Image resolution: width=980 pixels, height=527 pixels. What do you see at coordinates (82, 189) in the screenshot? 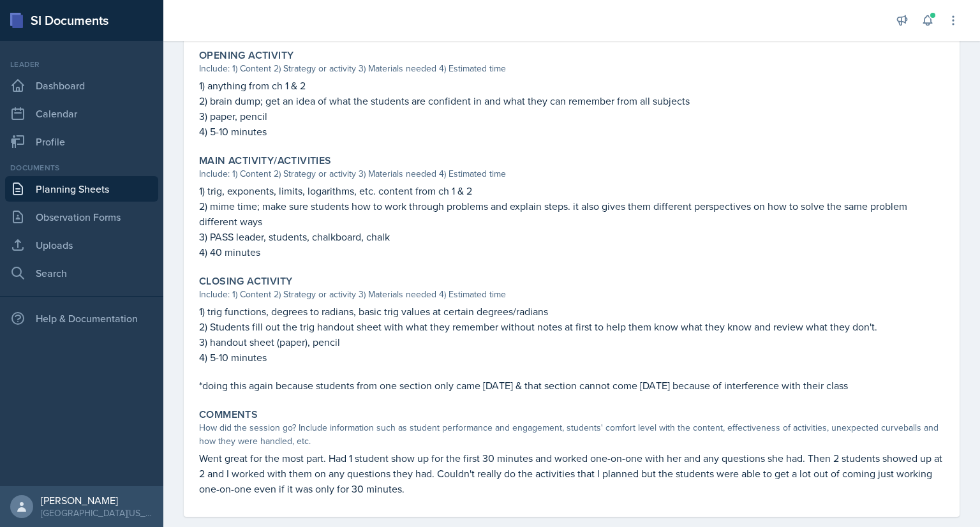
I see `a: Planning Sheets` at bounding box center [82, 189].